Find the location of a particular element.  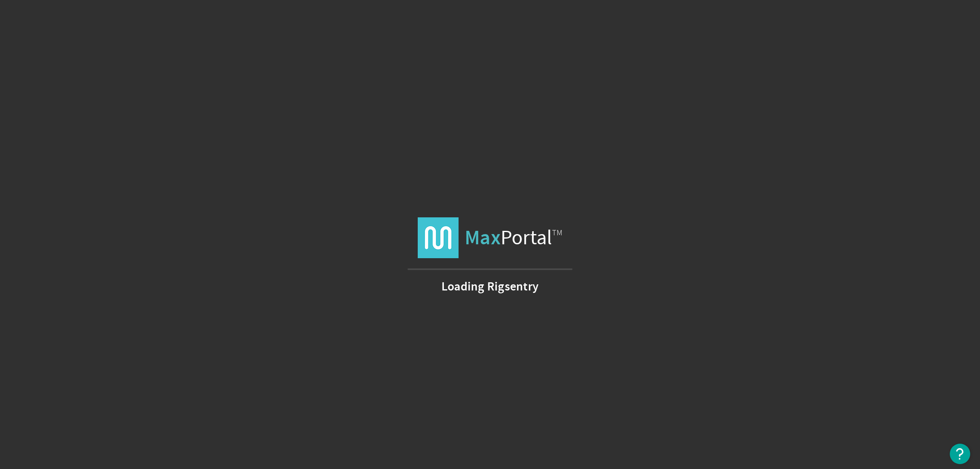

span: TM is located at coordinates (557, 232).